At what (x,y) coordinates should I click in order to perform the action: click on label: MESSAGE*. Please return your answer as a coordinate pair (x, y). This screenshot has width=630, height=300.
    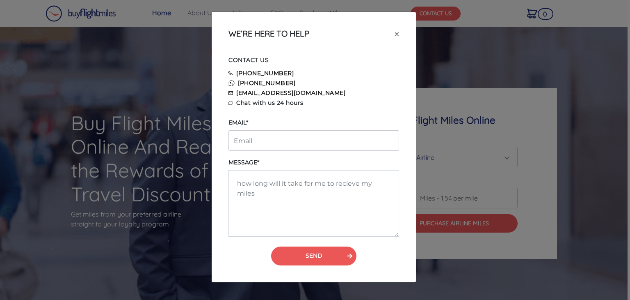
    Looking at the image, I should click on (244, 162).